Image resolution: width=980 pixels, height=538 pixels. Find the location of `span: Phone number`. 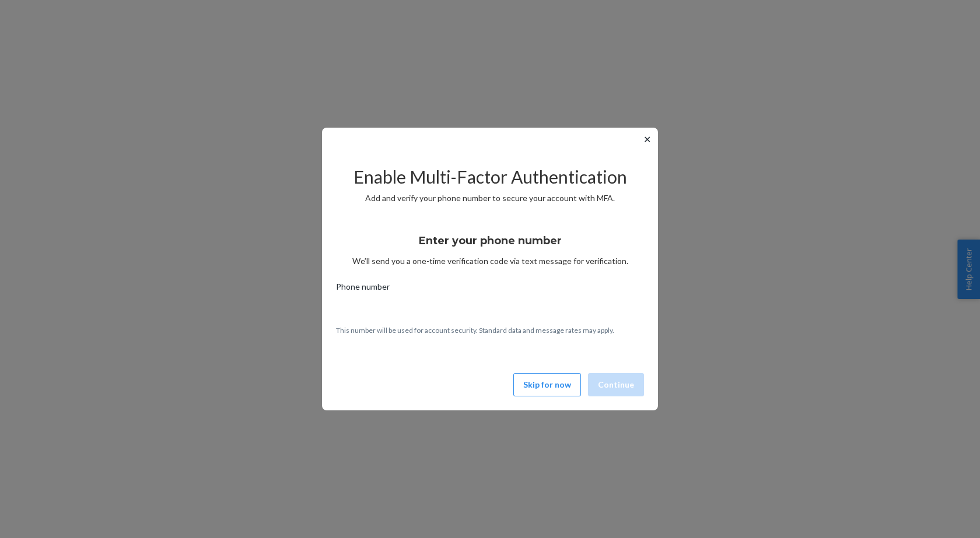

span: Phone number is located at coordinates (362, 289).